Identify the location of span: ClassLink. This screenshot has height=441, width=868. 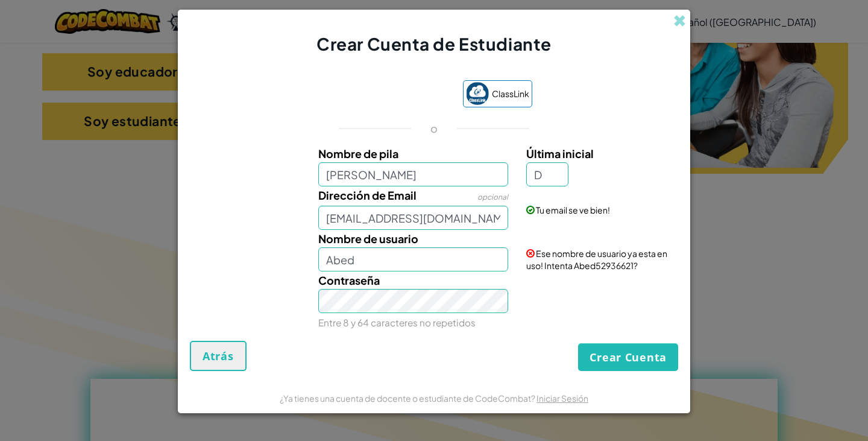
(510, 94).